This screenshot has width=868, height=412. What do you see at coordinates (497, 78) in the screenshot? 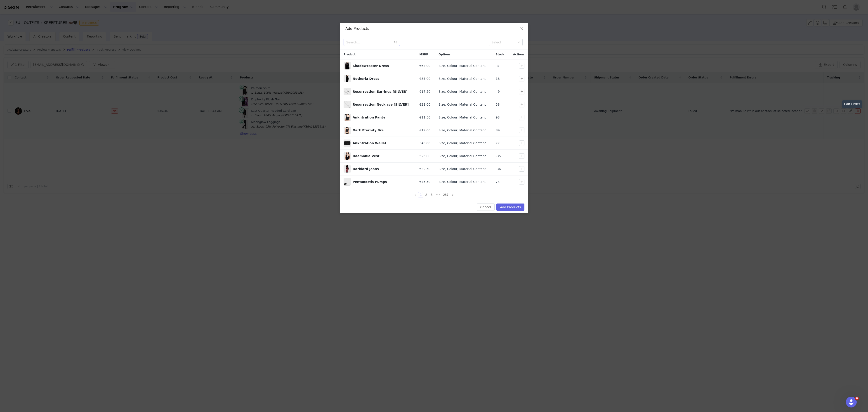
I see `span: 18` at bounding box center [497, 78].